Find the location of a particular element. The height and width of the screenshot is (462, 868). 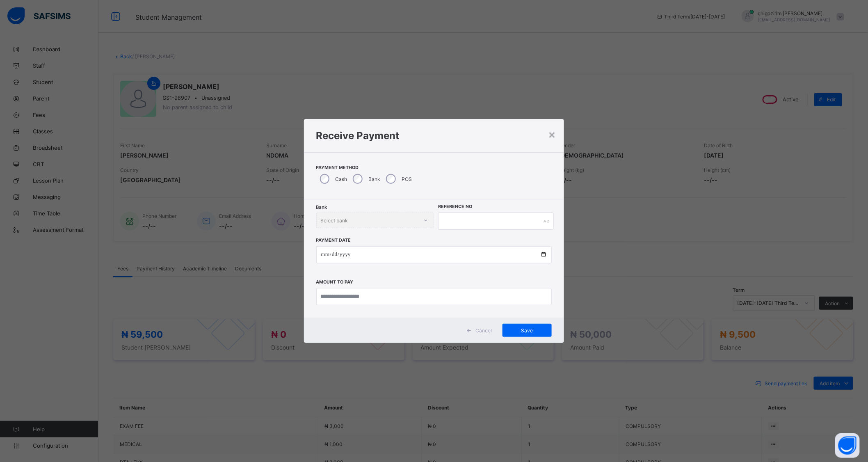

label: POS is located at coordinates (406, 179).